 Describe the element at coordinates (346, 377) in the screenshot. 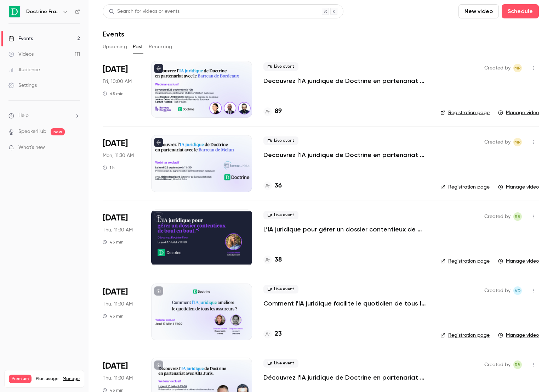

I see `a: Découvrez l'IA juridique de Doctrine en partenariat avec le réseau Alta-Juris international.` at that location.